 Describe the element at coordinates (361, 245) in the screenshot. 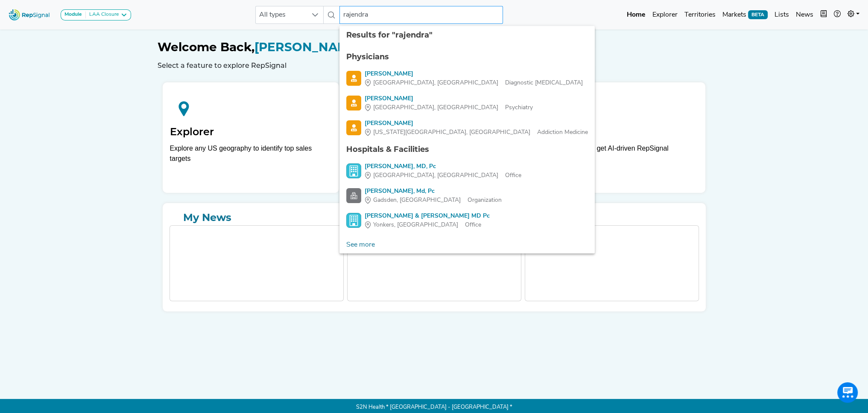

I see `a: See more` at that location.